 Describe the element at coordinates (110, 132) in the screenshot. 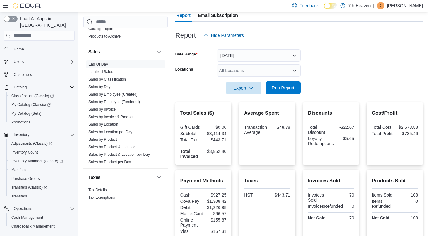

I see `span: Sales by Location per Day` at that location.